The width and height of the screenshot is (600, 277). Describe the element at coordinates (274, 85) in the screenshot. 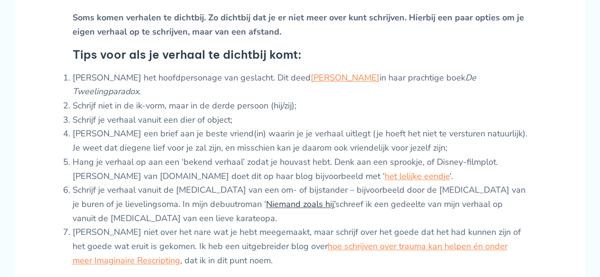

I see `em: De Tweelingparadox` at that location.